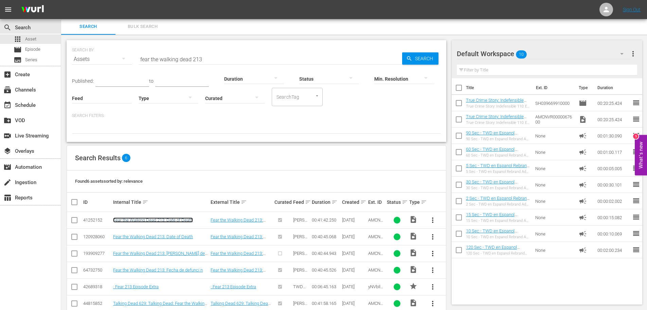 The width and height of the screenshot is (647, 310). I want to click on td: 00:00:02.002, so click(614, 201).